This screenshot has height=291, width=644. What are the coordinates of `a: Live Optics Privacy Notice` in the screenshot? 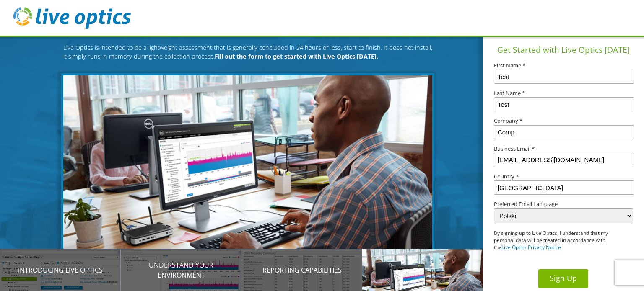 It's located at (531, 247).